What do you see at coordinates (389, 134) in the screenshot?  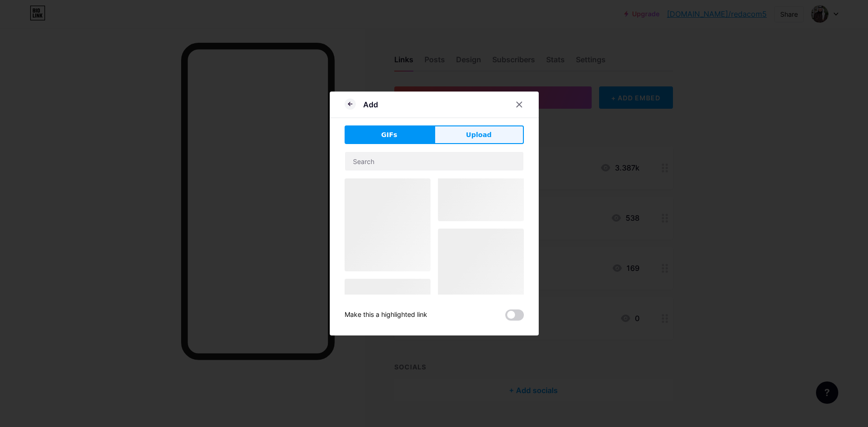 I see `button: GIFs` at bounding box center [389, 134].